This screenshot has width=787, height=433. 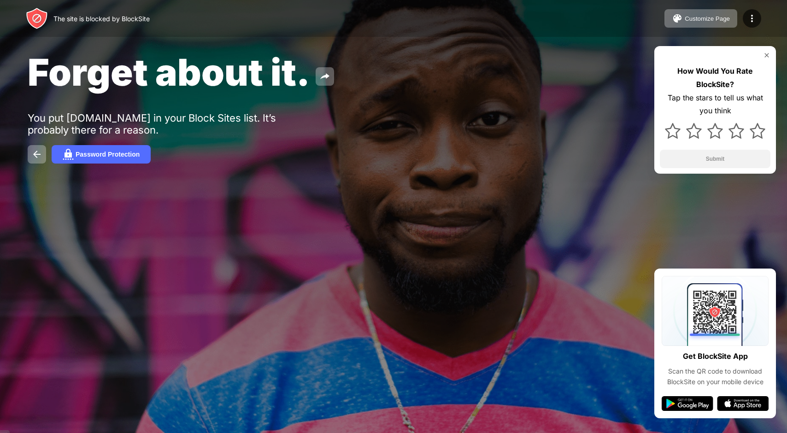 What do you see at coordinates (715, 356) in the screenshot?
I see `div: Get BlockSite App` at bounding box center [715, 356].